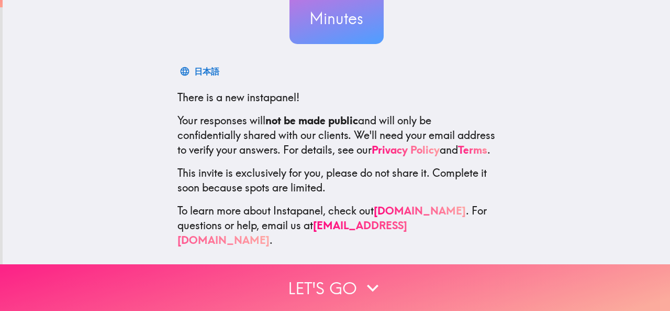 The image size is (670, 311). I want to click on div: 日本語, so click(207, 71).